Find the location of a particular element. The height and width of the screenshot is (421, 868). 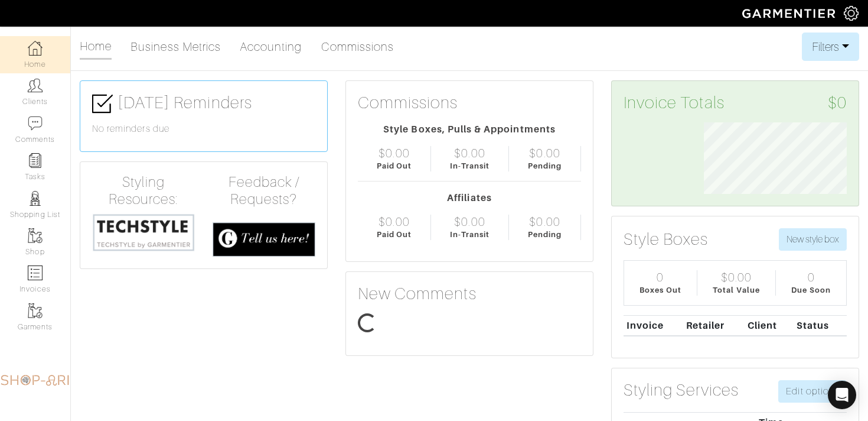

img: feedback_requests-3821251ac2bd56c73c230f3229a5b25d6eb027adea667894f41107c140538ee0.png is located at coordinates (264, 240).